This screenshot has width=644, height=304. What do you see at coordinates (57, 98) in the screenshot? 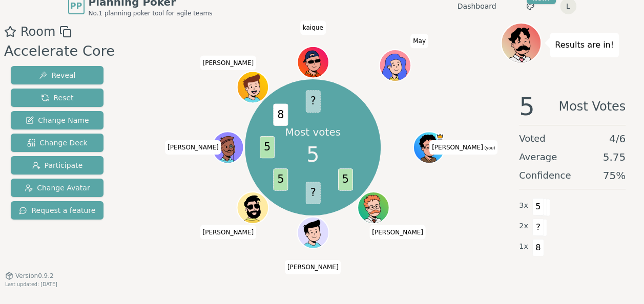
I see `span: Reset` at bounding box center [57, 98].